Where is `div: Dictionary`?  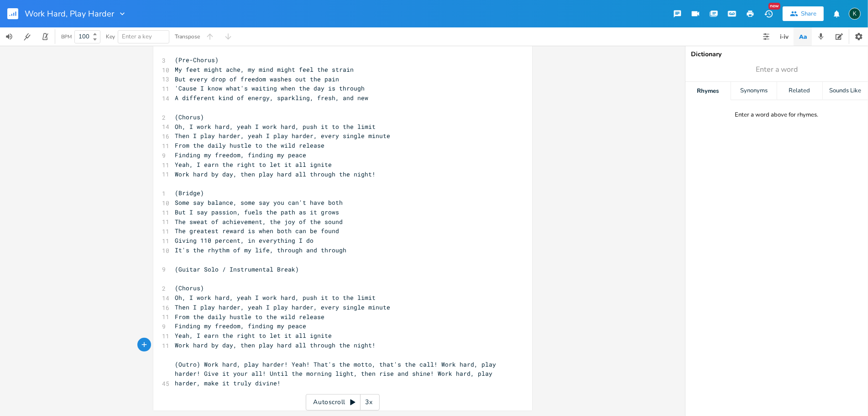 div: Dictionary is located at coordinates (777, 54).